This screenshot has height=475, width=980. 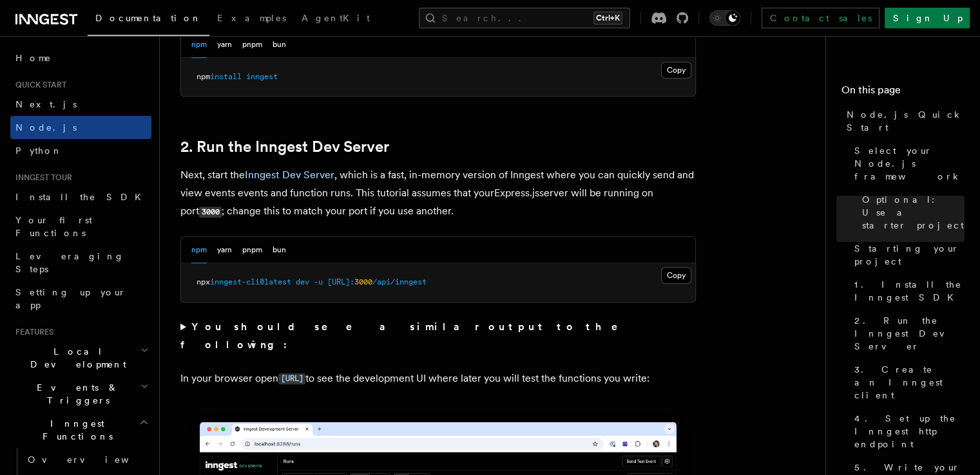 I want to click on a: Starting your project, so click(x=906, y=254).